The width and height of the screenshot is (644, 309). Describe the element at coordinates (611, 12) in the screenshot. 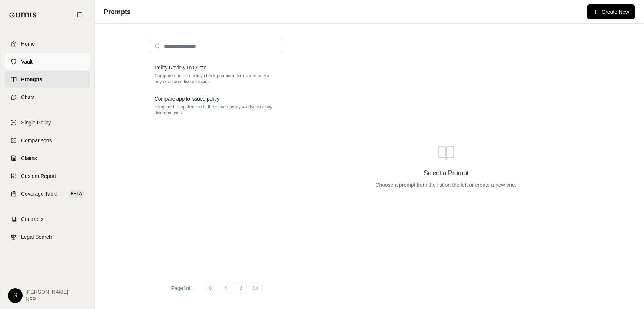

I see `button: Create New` at that location.